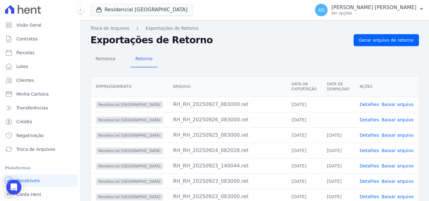 The width and height of the screenshot is (429, 201). Describe the element at coordinates (22, 67) in the screenshot. I see `span: Lotes` at that location.